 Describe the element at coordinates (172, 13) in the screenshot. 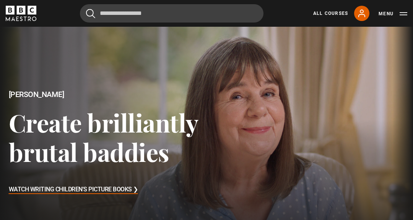

I see `input: Search` at that location.